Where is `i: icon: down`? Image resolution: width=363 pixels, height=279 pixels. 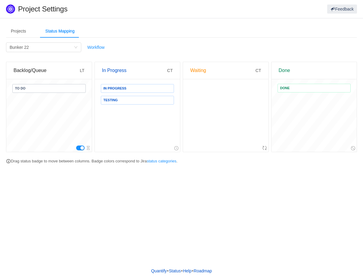
i: icon: down is located at coordinates (76, 48).